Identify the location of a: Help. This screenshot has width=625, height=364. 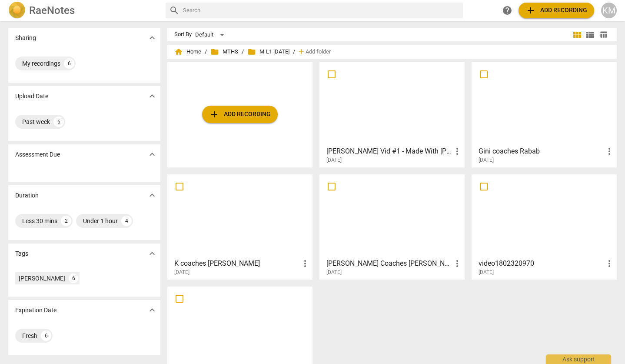
(507, 11).